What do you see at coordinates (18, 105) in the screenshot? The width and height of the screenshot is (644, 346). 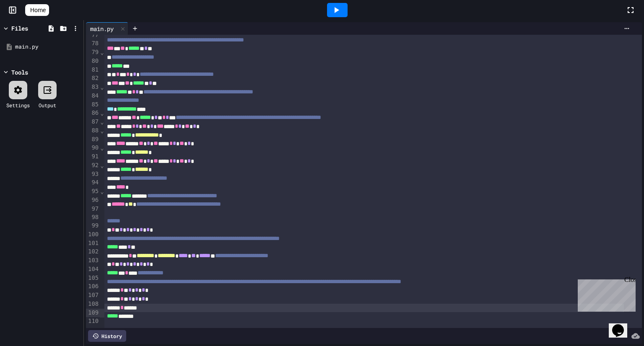 I see `div: Settings` at bounding box center [18, 105].